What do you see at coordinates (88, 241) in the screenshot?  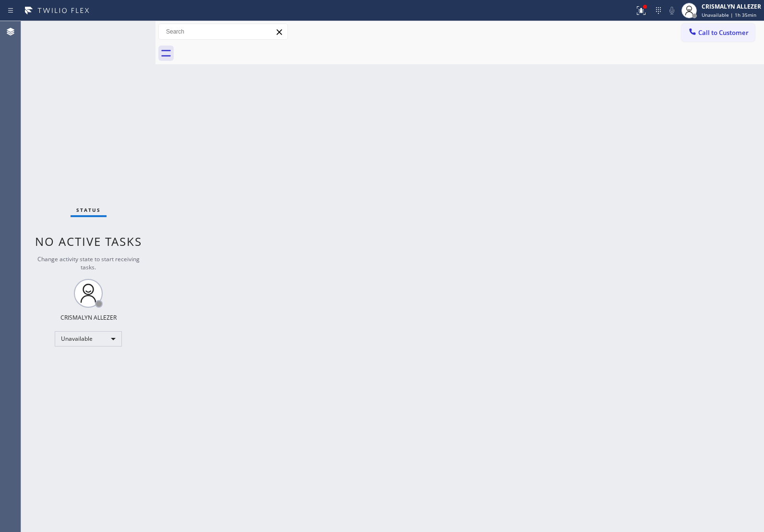 I see `span: No active tasks` at bounding box center [88, 241].